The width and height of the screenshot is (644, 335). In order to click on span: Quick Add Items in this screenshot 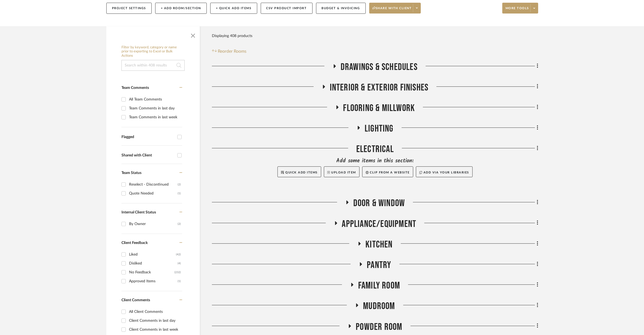, I will do `click(301, 172)`.